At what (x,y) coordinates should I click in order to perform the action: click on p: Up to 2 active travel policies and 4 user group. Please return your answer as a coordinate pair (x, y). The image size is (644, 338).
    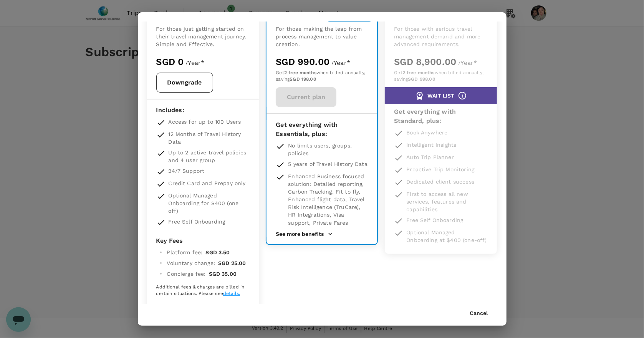
    Looking at the image, I should click on (209, 156).